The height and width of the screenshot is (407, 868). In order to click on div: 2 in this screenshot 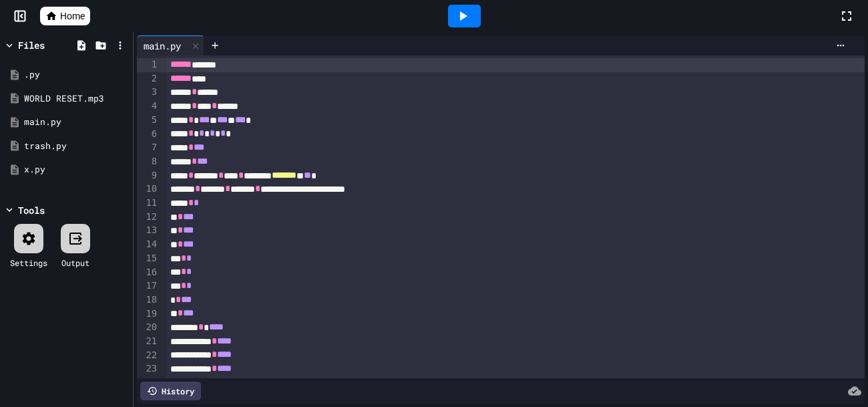, I will do `click(148, 79)`.